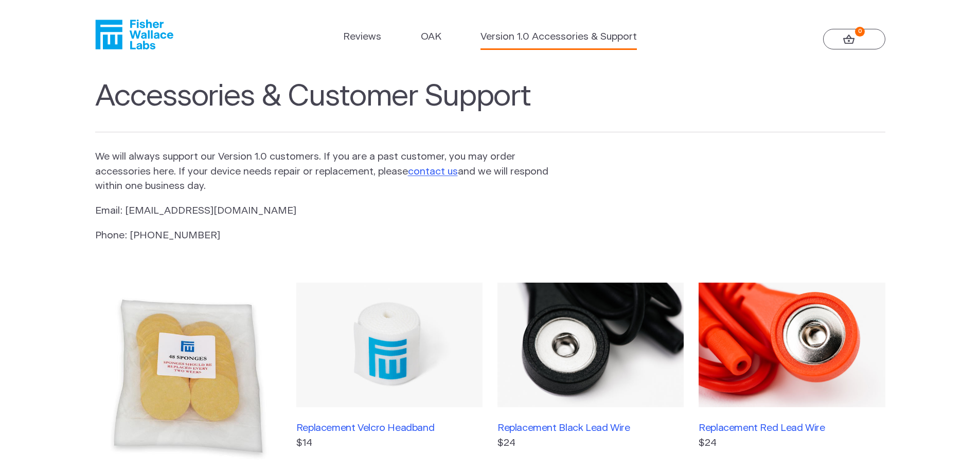  Describe the element at coordinates (590, 345) in the screenshot. I see `img: Replacement Black Lead Wire` at that location.